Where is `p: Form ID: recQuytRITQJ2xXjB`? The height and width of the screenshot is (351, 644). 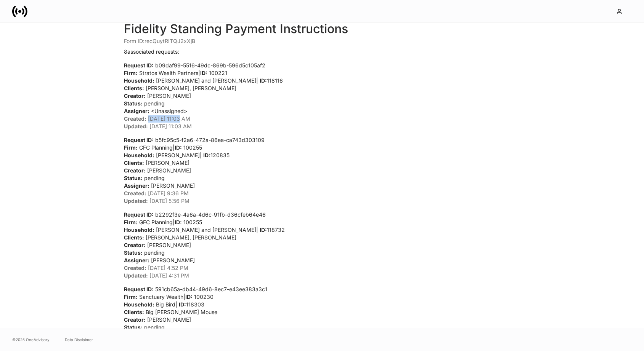
p: Form ID: recQuytRITQJ2xXjB is located at coordinates (236, 41).